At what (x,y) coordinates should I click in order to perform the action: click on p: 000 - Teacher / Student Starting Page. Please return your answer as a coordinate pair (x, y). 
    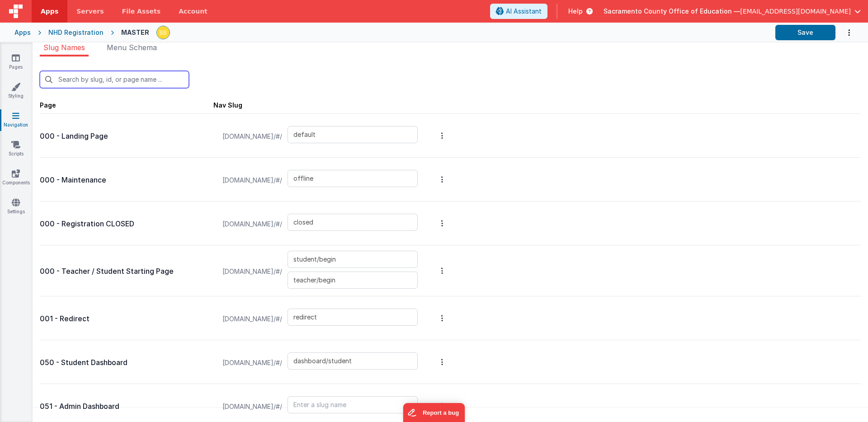
    Looking at the image, I should click on (126, 271).